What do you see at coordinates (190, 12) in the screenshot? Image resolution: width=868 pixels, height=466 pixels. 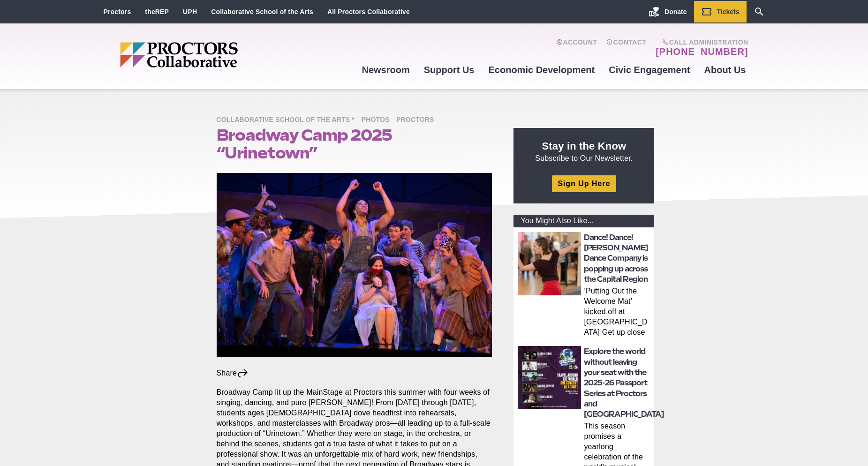 I see `a: UPH` at bounding box center [190, 12].